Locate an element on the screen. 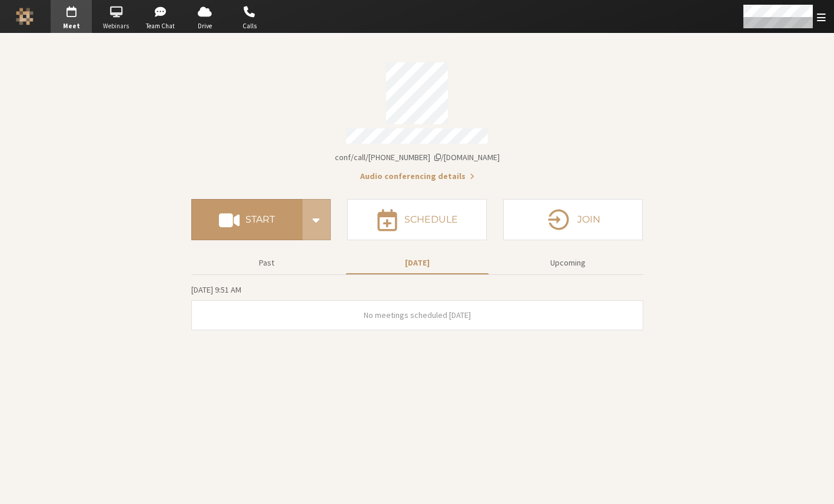 This screenshot has width=834, height=504. button: Start is located at coordinates (246, 219).